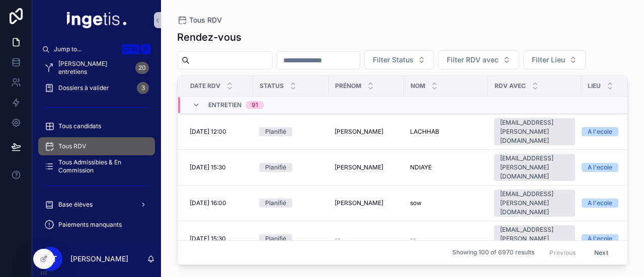  What do you see at coordinates (143, 88) in the screenshot?
I see `div: 3` at bounding box center [143, 88].